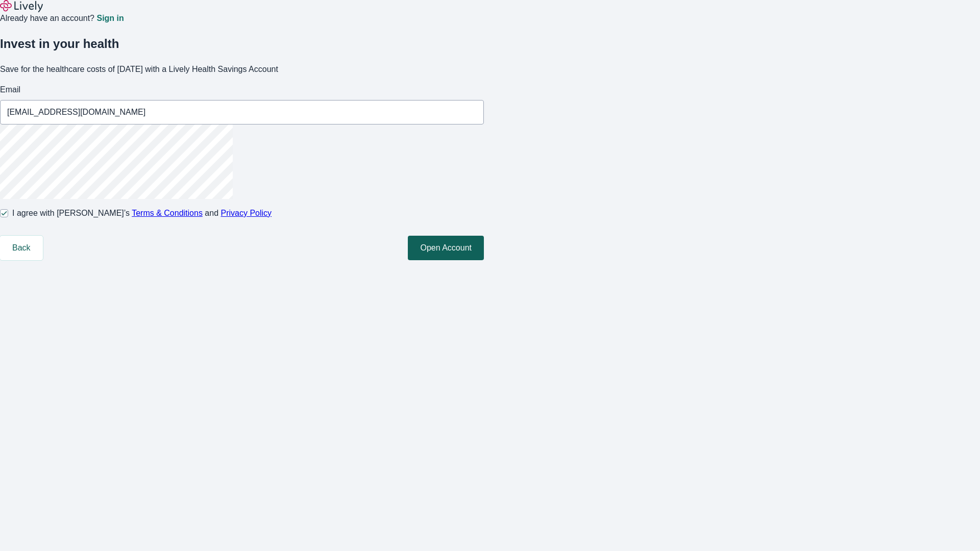 This screenshot has width=980, height=551. I want to click on div: Sign in, so click(110, 18).